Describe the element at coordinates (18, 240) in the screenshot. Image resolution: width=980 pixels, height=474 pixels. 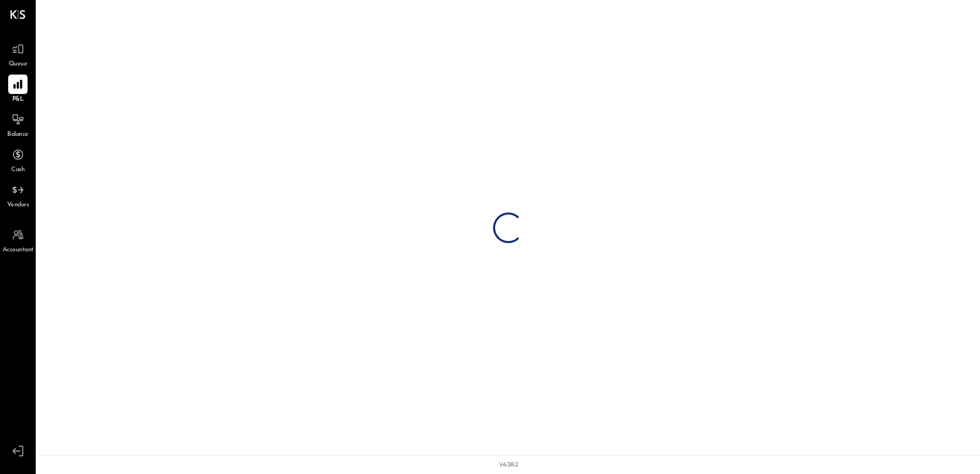
I see `a: Accountant` at that location.